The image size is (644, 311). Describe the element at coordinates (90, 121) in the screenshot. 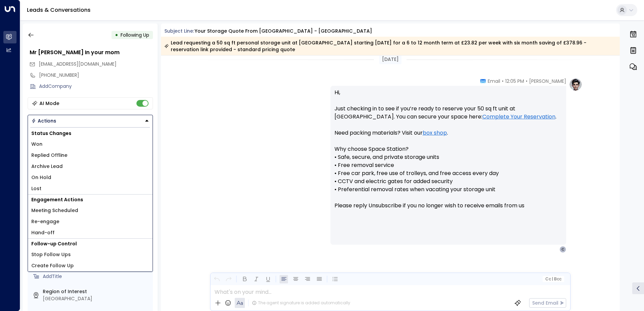

I see `button: Actions` at that location.